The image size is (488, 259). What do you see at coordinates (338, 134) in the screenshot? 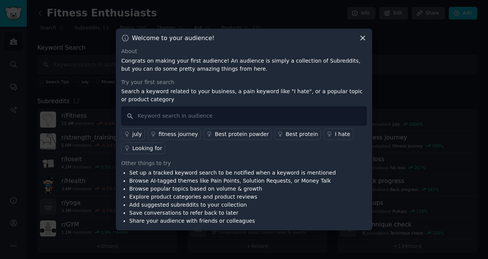
I see `a: I hate` at bounding box center [338, 134].